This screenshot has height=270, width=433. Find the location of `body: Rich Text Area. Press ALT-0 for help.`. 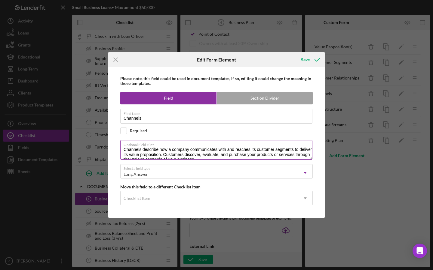

body: Rich Text Area. Press ALT-0 for help. is located at coordinates (51, 8).